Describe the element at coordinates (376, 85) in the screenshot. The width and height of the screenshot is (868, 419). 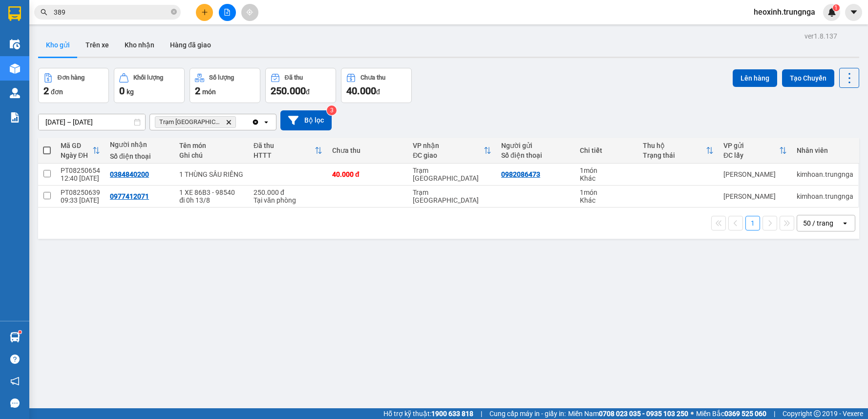
I see `button: Chưa thu40.000đ` at that location.